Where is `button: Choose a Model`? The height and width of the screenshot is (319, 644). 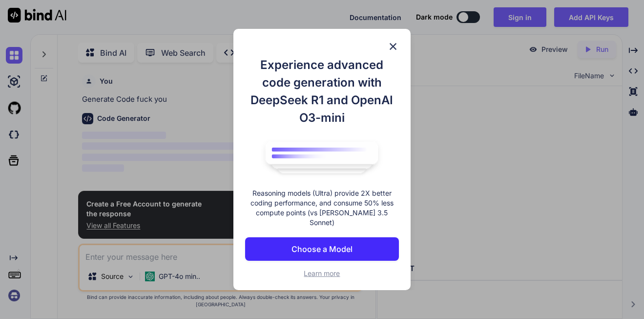
button: Choose a Model is located at coordinates (322, 249).